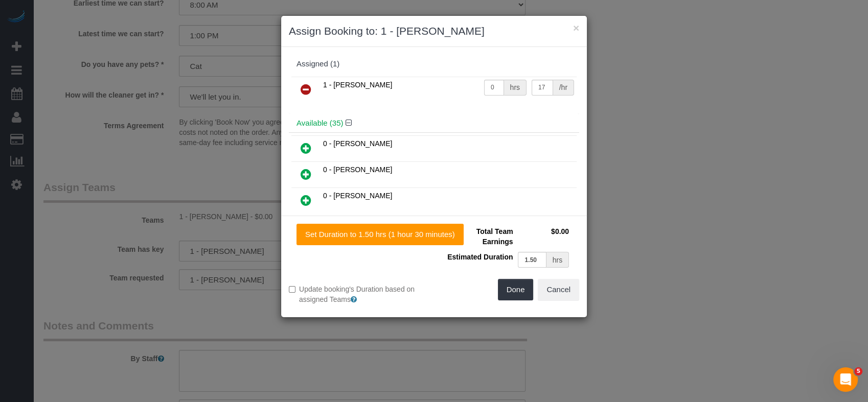 The image size is (868, 402). What do you see at coordinates (478, 237) in the screenshot?
I see `td: Total Team Earnings` at bounding box center [478, 237].